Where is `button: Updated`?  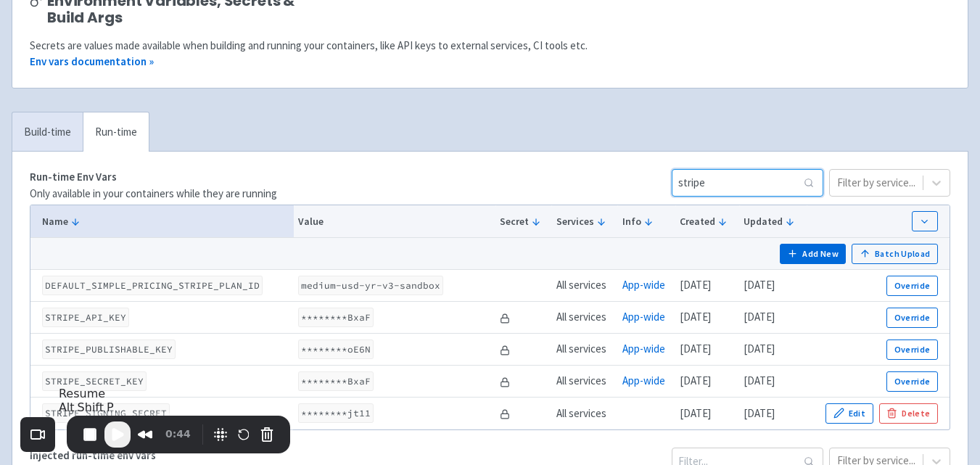 button: Updated is located at coordinates (773, 221).